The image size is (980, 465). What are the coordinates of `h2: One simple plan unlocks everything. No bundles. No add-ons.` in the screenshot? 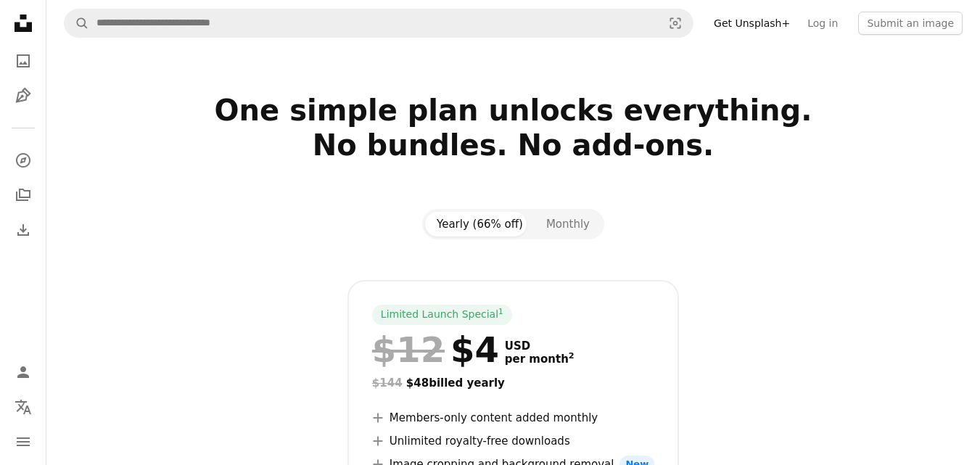 It's located at (513, 145).